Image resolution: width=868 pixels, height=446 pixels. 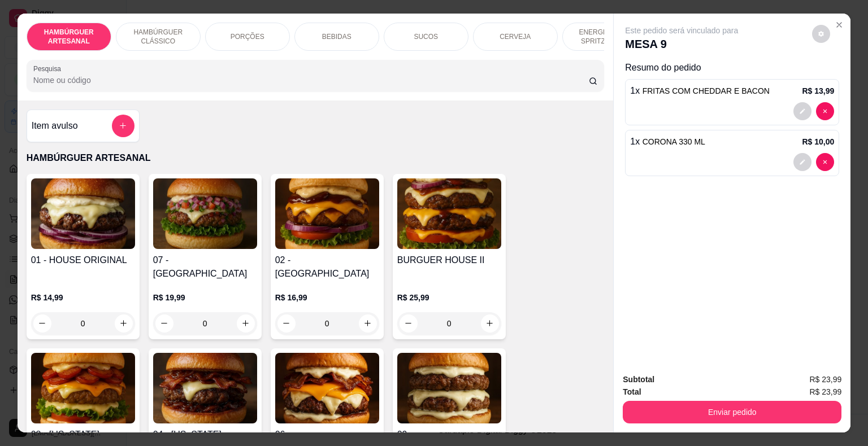 I want to click on p: ENERGÉTICO E SPRITZ DRINK, so click(x=604, y=37).